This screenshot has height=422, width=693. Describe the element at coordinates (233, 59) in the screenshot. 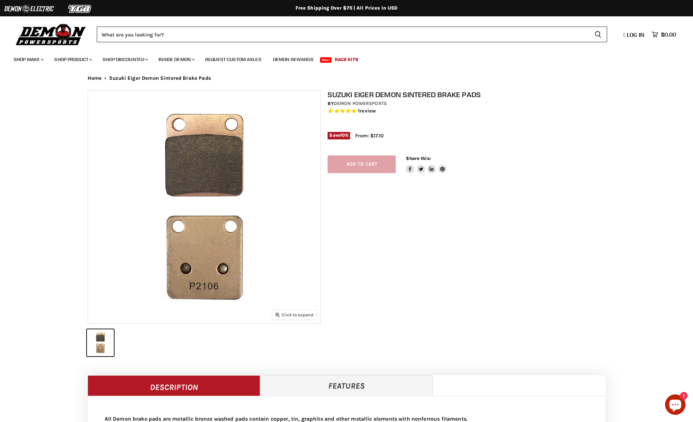

I see `a: Request Custom Axles` at that location.